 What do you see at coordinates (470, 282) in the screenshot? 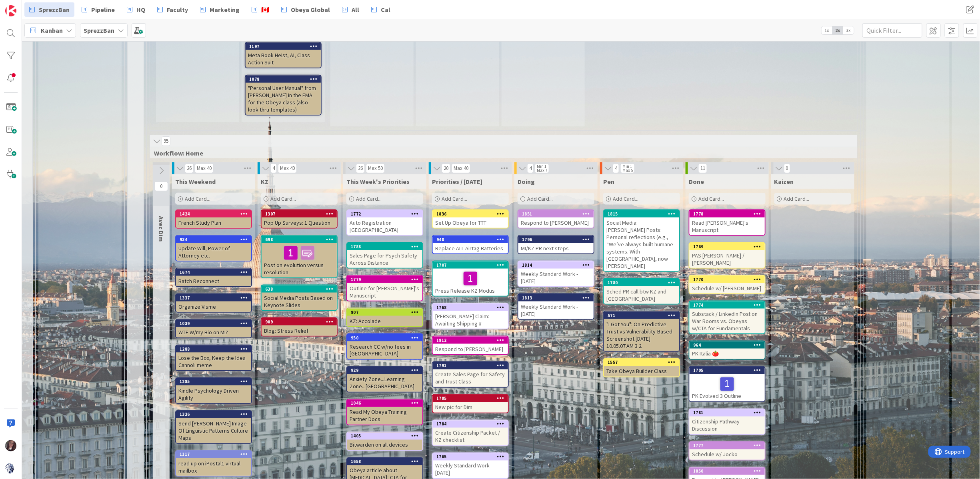
I see `div: Press Release KZ Modus` at bounding box center [470, 282].